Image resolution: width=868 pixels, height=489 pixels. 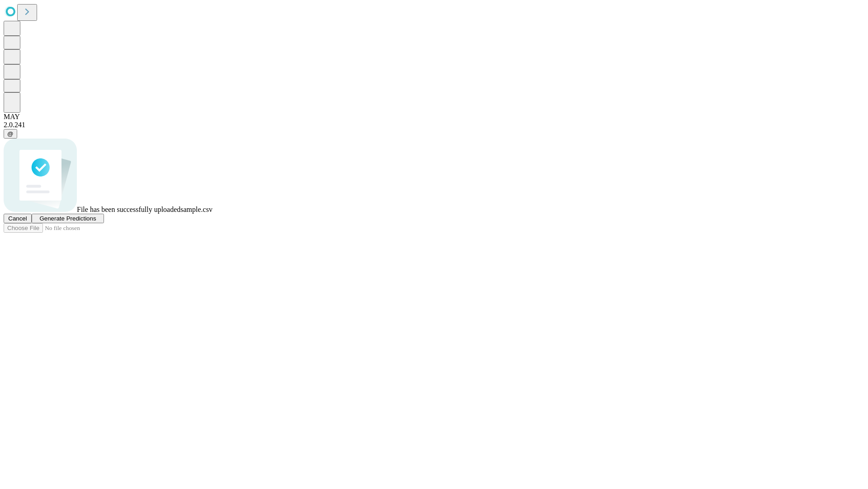 What do you see at coordinates (68, 218) in the screenshot?
I see `button: Generate Predictions` at bounding box center [68, 218].